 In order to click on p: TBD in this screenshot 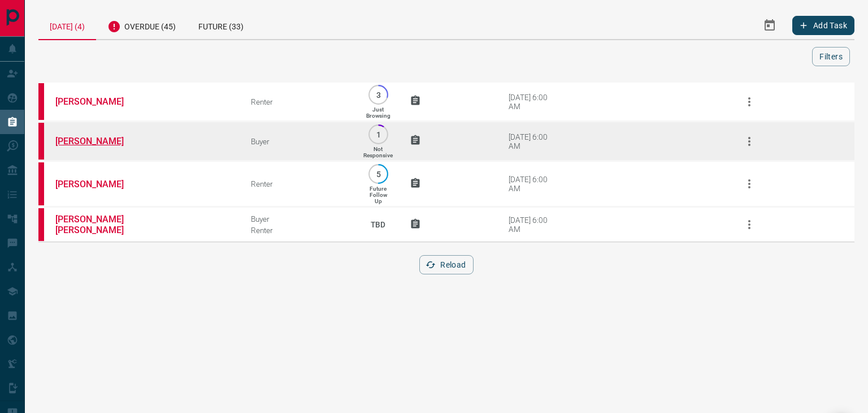, I will do `click(378, 225)`.